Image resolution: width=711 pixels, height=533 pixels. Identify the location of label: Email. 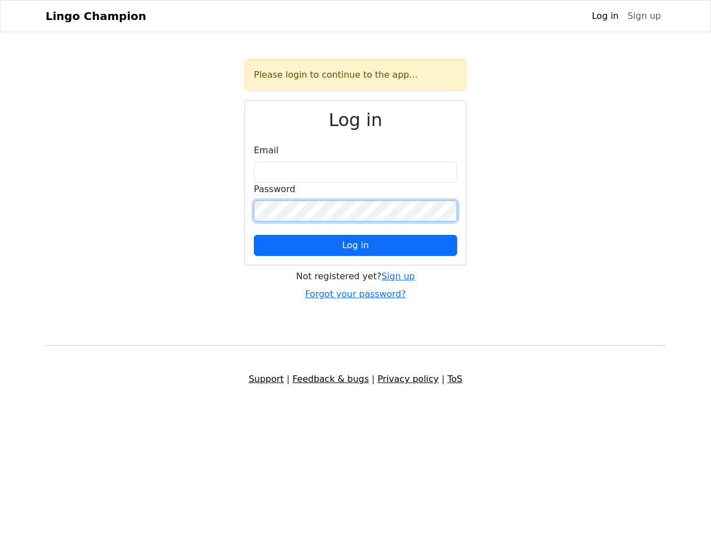
(266, 151).